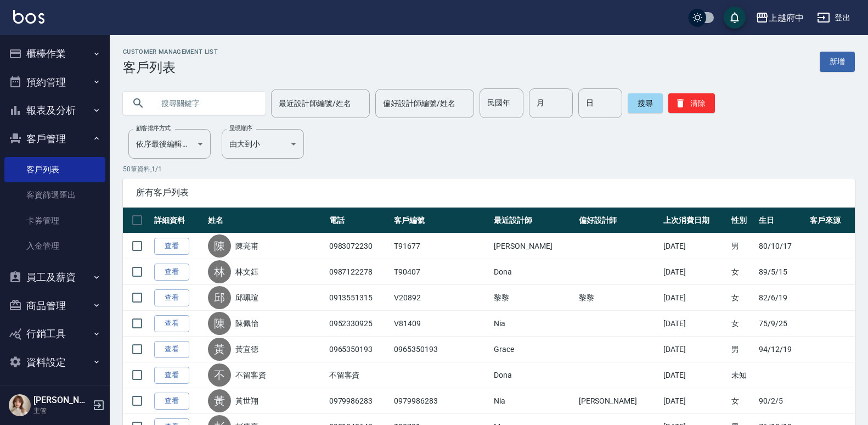  I want to click on td: 不留客資, so click(359, 375).